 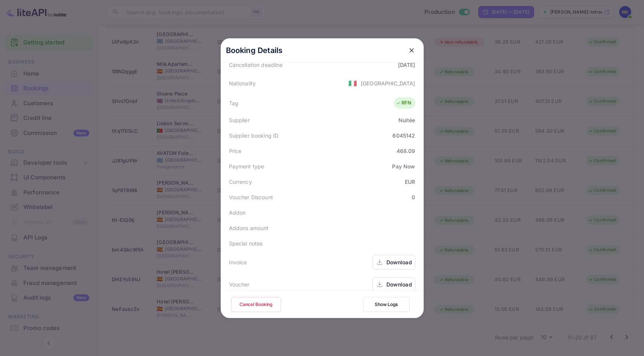 What do you see at coordinates (255, 64) in the screenshot?
I see `div: Cancellation deadline` at bounding box center [255, 64].